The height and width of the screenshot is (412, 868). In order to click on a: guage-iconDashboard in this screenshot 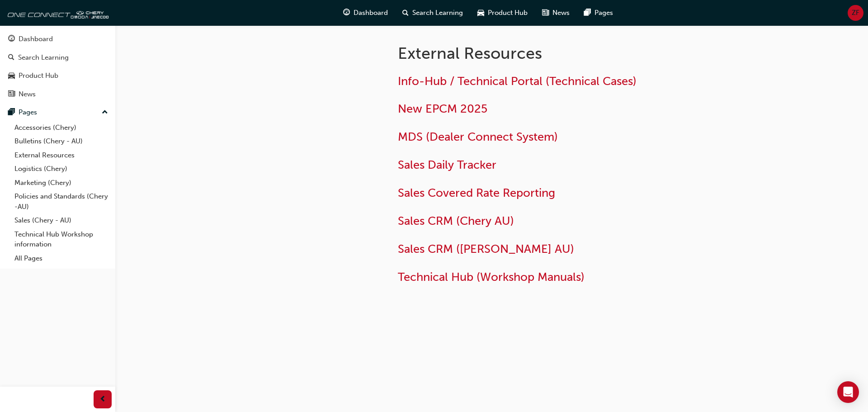, I will do `click(366, 13)`.